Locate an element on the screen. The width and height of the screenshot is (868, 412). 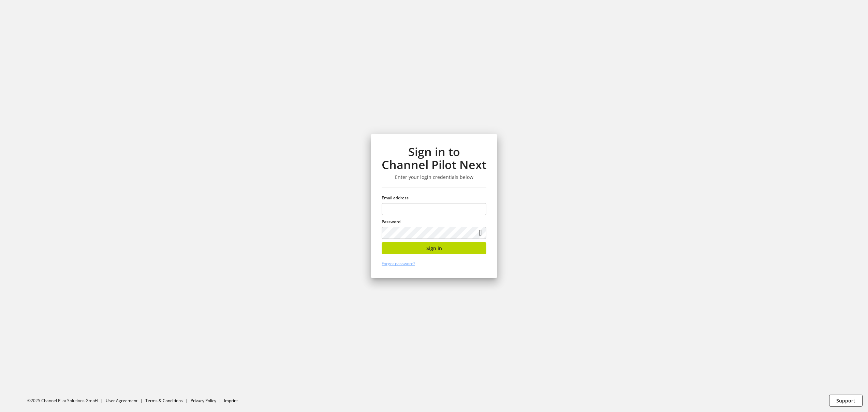
a: Terms & Conditions is located at coordinates (164, 400).